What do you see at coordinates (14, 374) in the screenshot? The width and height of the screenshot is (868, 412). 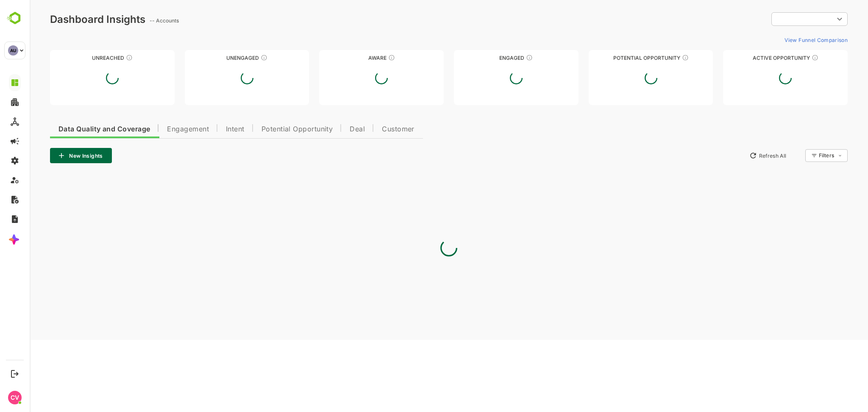 I see `button: Logout` at bounding box center [14, 374].